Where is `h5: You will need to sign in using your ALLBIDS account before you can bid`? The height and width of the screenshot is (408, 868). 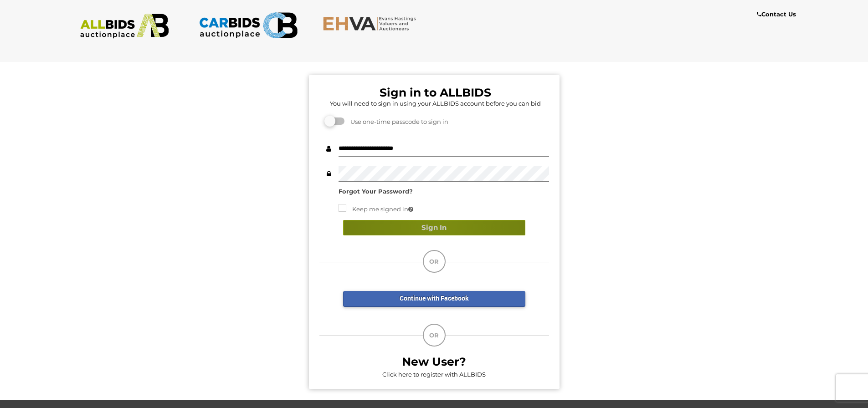 h5: You will need to sign in using your ALLBIDS account before you can bid is located at coordinates (435, 103).